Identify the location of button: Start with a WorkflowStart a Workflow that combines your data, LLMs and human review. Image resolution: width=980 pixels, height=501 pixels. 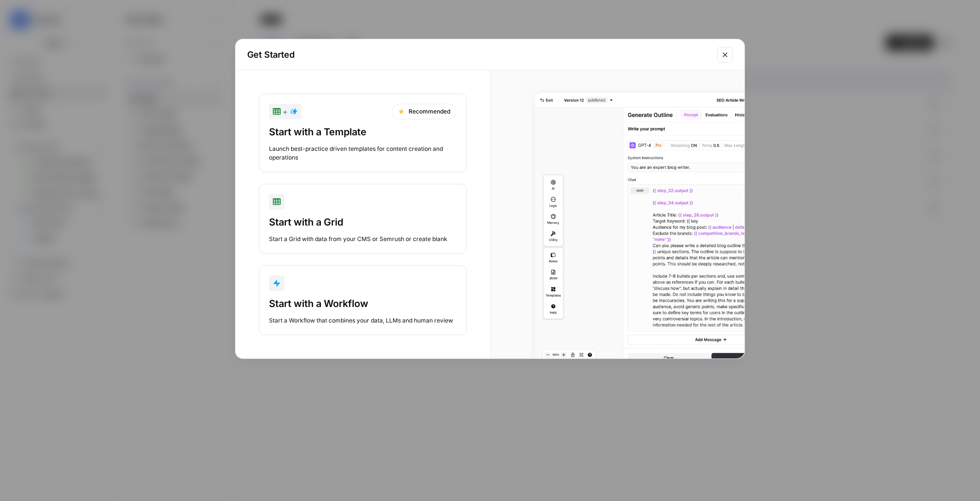
(362, 300).